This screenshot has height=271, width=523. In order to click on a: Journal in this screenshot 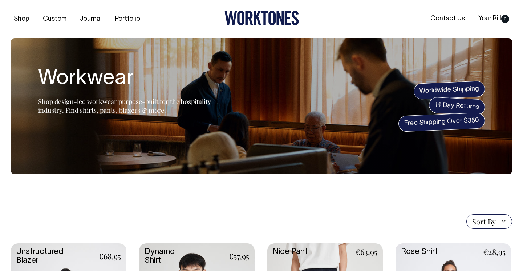, I will do `click(91, 19)`.